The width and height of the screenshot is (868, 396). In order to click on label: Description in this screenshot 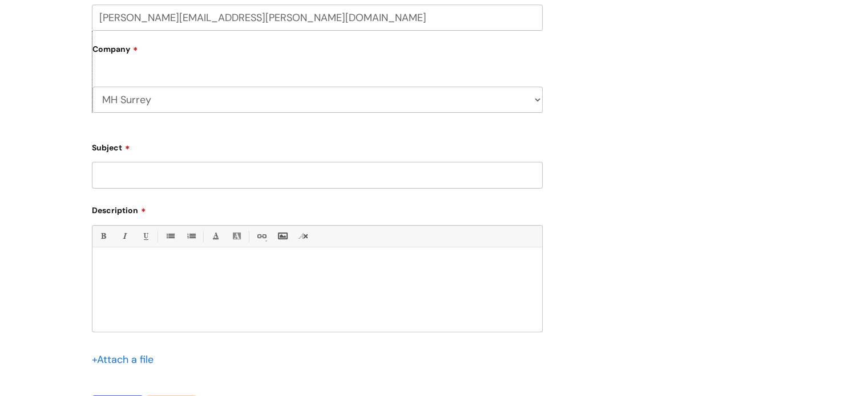, I will do `click(317, 209)`.